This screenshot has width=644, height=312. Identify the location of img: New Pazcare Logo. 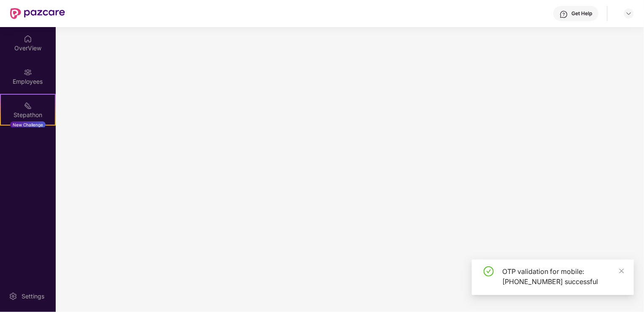
(37, 13).